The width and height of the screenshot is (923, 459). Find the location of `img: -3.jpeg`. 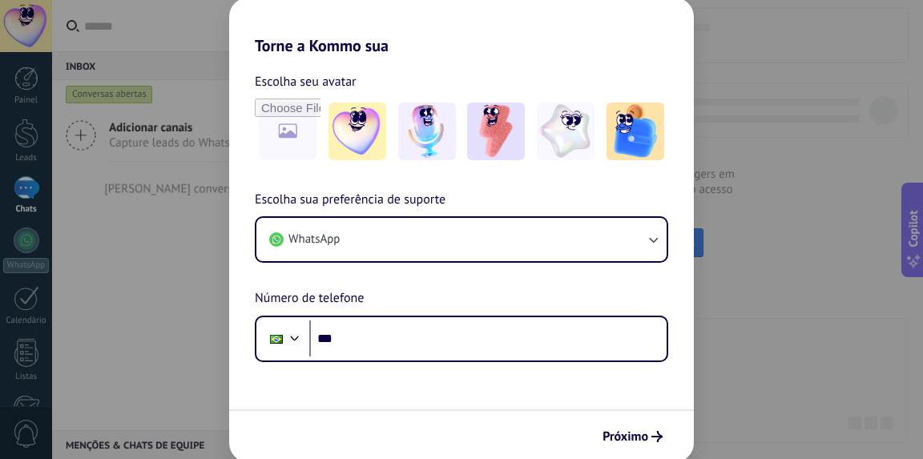

img: -3.jpeg is located at coordinates (496, 131).